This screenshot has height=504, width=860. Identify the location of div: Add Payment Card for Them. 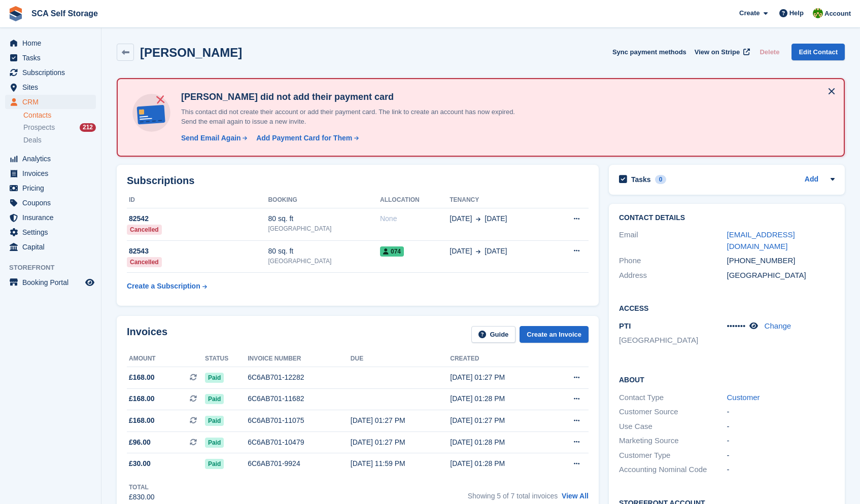
(304, 138).